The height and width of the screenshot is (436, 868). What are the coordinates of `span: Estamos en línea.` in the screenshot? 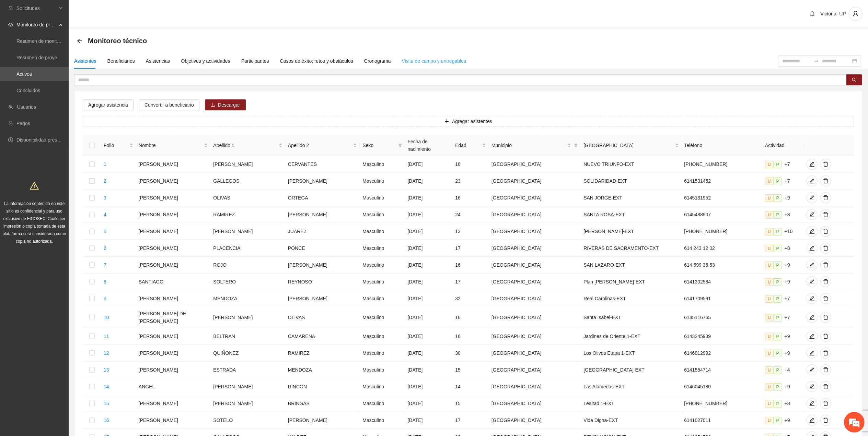 It's located at (68, 126).